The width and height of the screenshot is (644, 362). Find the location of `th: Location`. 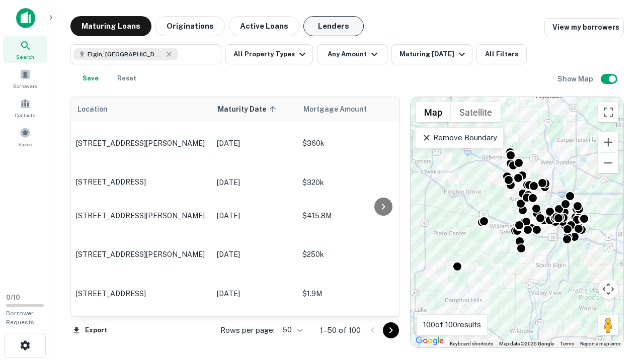

th: Location is located at coordinates (141, 109).